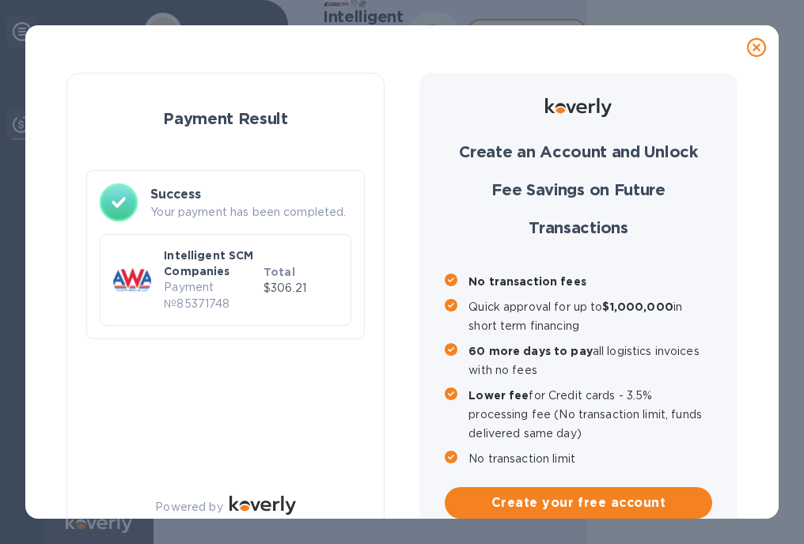 This screenshot has width=804, height=544. What do you see at coordinates (637, 307) in the screenshot?
I see `b: $1,000,000` at bounding box center [637, 307].